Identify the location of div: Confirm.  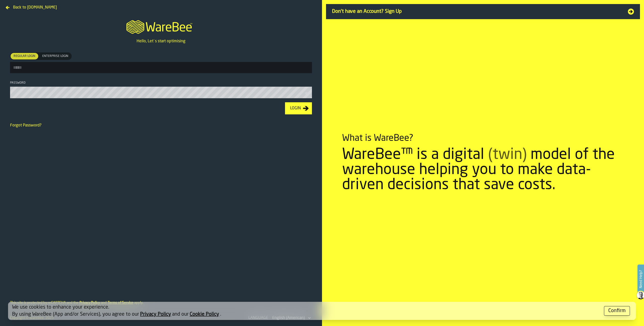
(617, 311).